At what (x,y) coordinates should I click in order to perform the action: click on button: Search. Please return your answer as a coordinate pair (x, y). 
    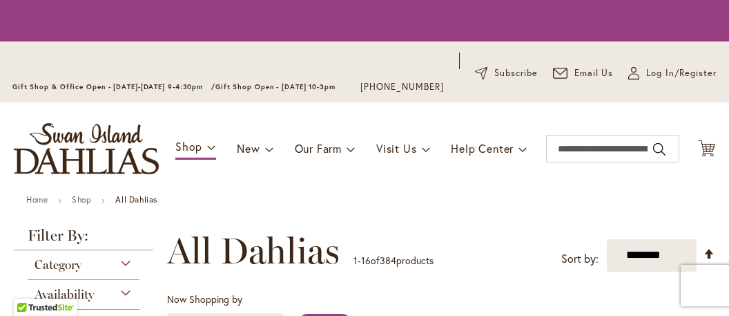
    Looking at the image, I should click on (659, 149).